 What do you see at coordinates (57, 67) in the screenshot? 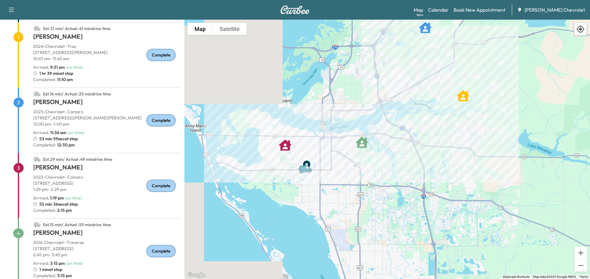
I see `span: 9:31 am` at bounding box center [57, 67].